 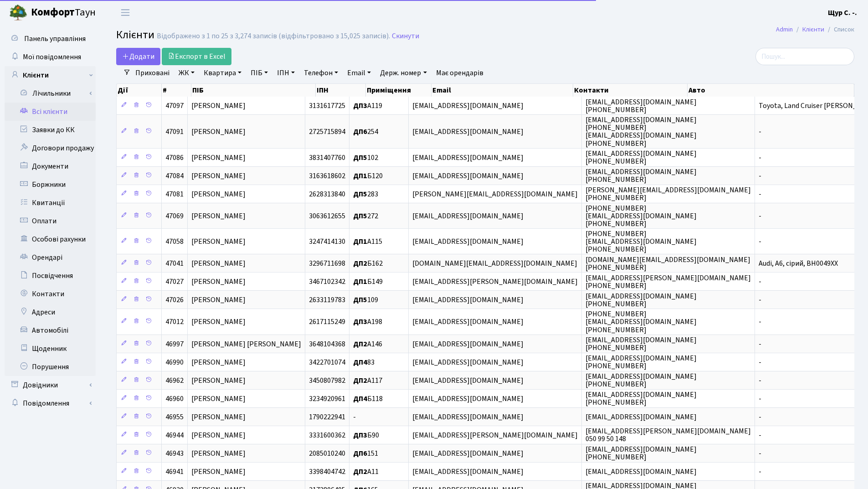 What do you see at coordinates (327, 362) in the screenshot?
I see `span: 3422701074` at bounding box center [327, 362].